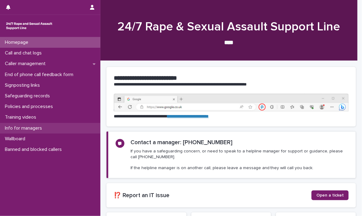 The height and width of the screenshot is (216, 362). What do you see at coordinates (30, 106) in the screenshot?
I see `p: Policies and processes` at bounding box center [30, 106].